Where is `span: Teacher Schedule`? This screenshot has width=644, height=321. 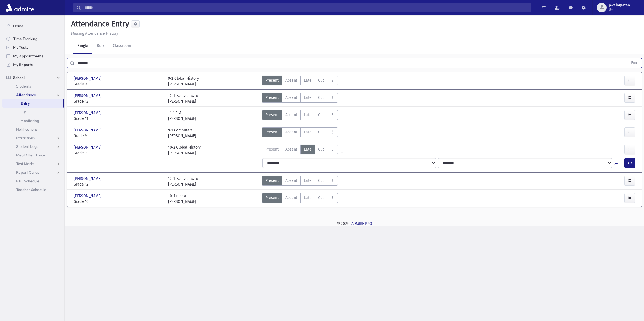 span: Teacher Schedule is located at coordinates (31, 189).